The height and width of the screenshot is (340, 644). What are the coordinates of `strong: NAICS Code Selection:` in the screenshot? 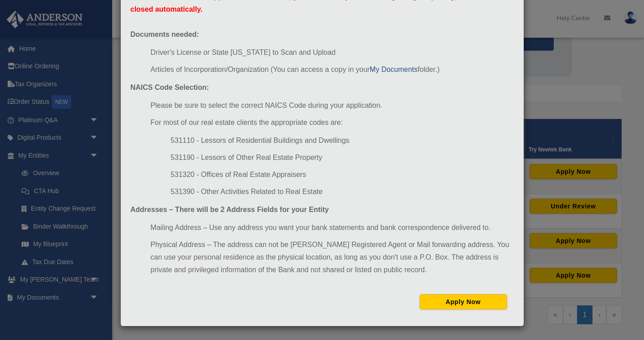 It's located at (170, 87).